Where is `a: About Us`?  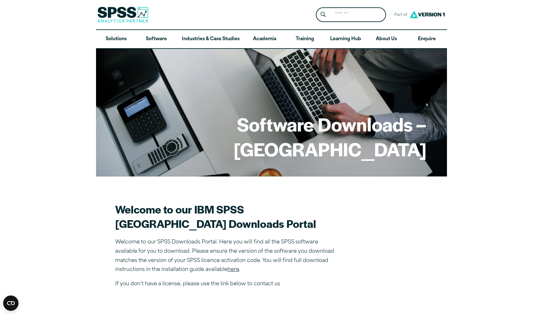 a: About Us is located at coordinates (386, 39).